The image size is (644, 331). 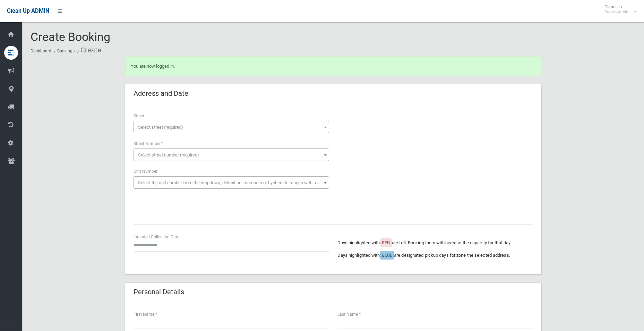 I want to click on a: Bookings, so click(x=66, y=51).